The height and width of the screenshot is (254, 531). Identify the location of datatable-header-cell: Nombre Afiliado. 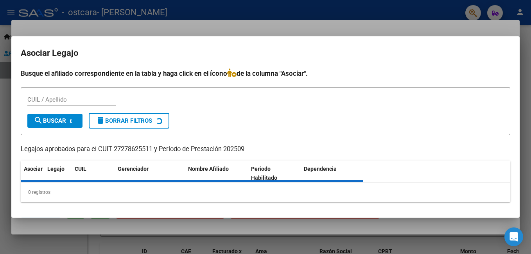
(216, 174).